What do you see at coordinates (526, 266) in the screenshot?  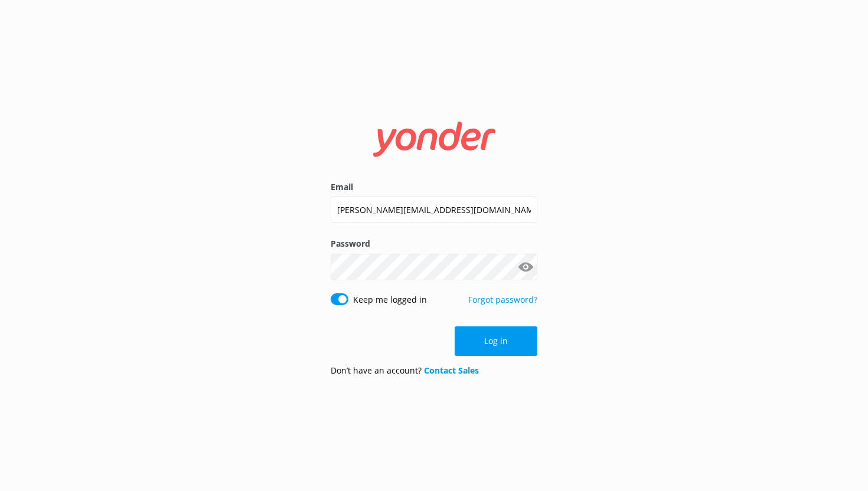 I see `button: Show password` at bounding box center [526, 266].